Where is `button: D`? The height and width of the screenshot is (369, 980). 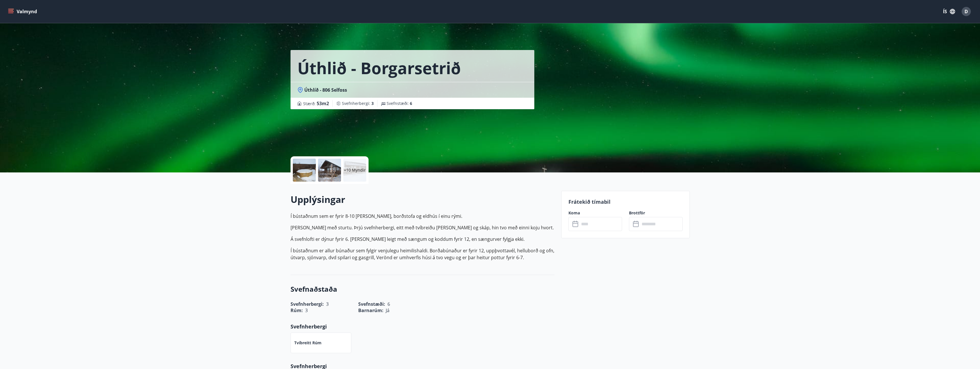 button: D is located at coordinates (967, 12).